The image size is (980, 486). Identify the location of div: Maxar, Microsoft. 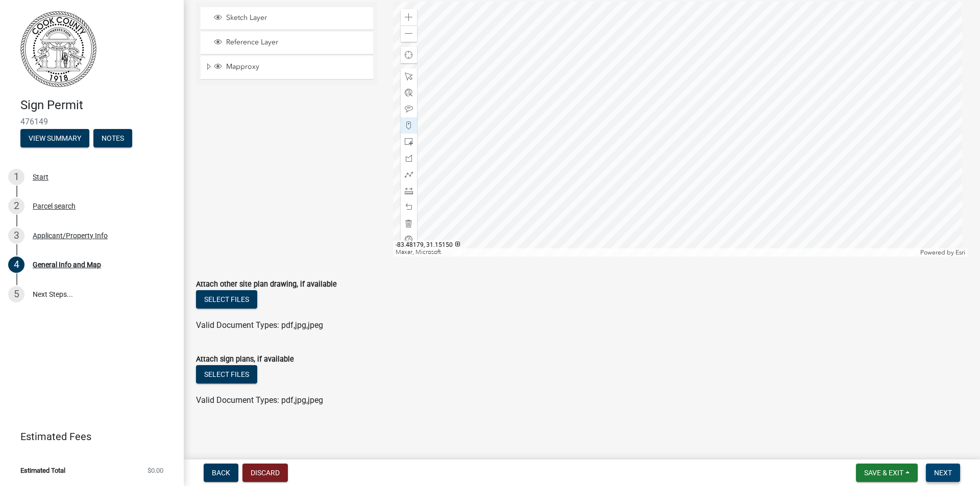
(655, 253).